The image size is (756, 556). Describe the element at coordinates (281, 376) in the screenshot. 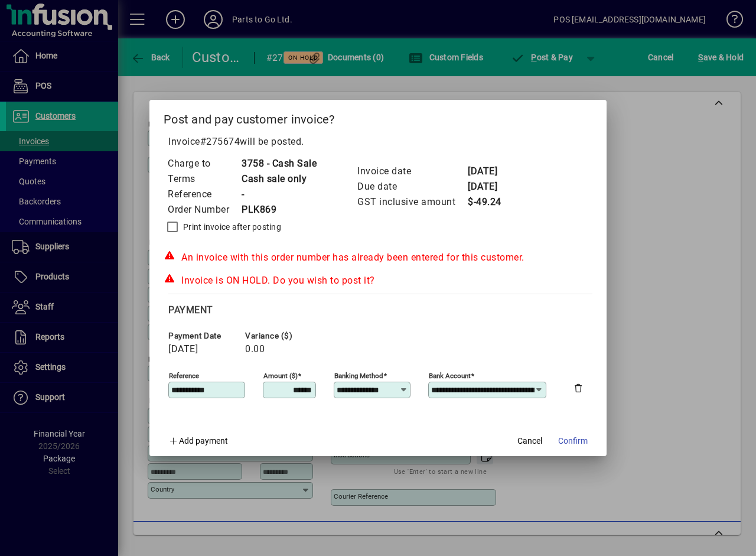

I see `mat-label: Amount ($)` at that location.